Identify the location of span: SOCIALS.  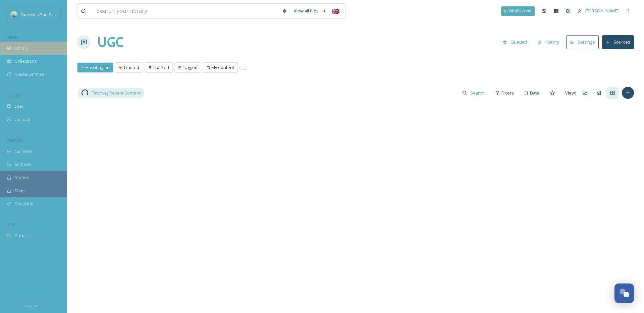
(13, 224).